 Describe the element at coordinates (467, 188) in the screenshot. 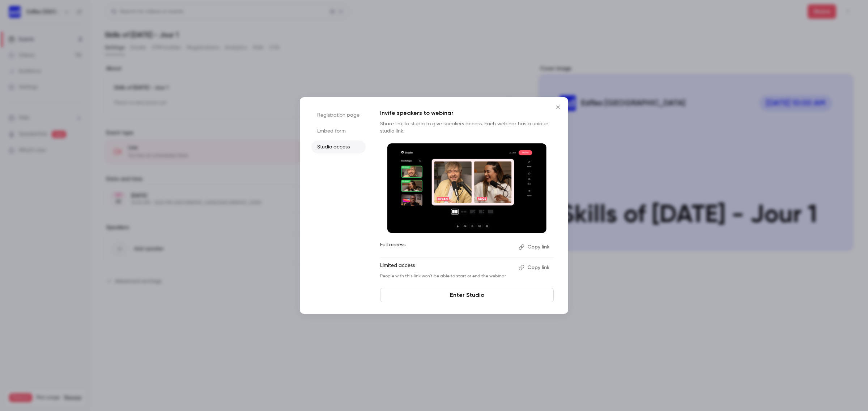

I see `img: Invite speakers to webinar` at that location.